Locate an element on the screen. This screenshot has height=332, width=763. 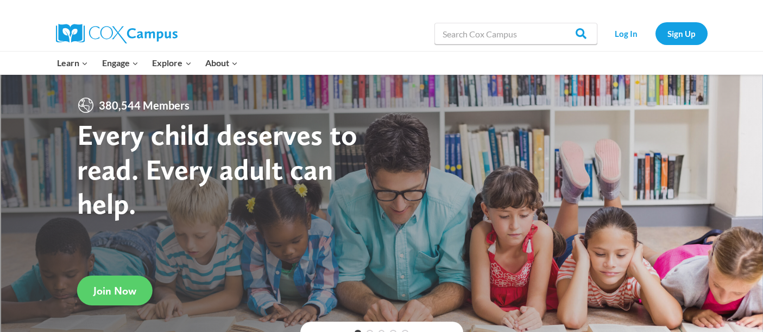
nav: Secondary Navigation is located at coordinates (655, 33).